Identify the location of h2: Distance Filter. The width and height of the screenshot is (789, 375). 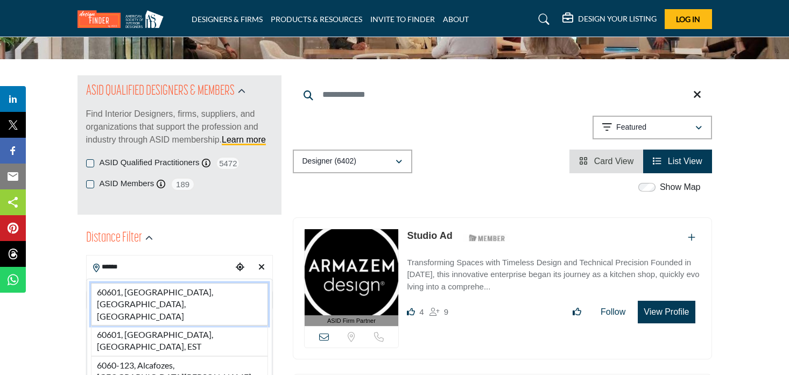
(114, 238).